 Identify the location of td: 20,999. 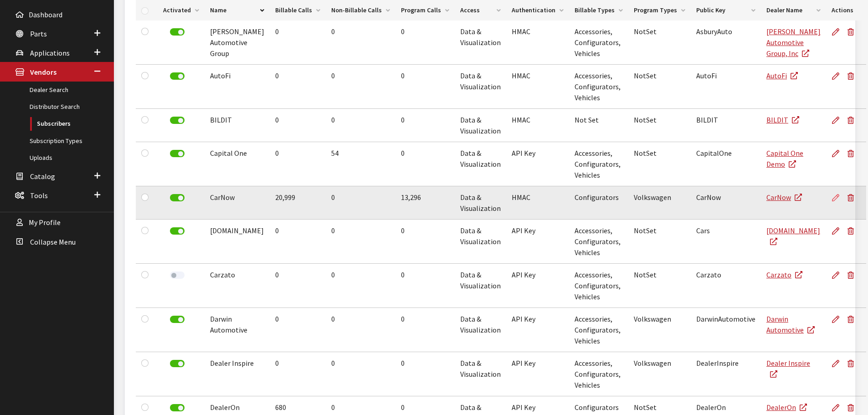
(297, 203).